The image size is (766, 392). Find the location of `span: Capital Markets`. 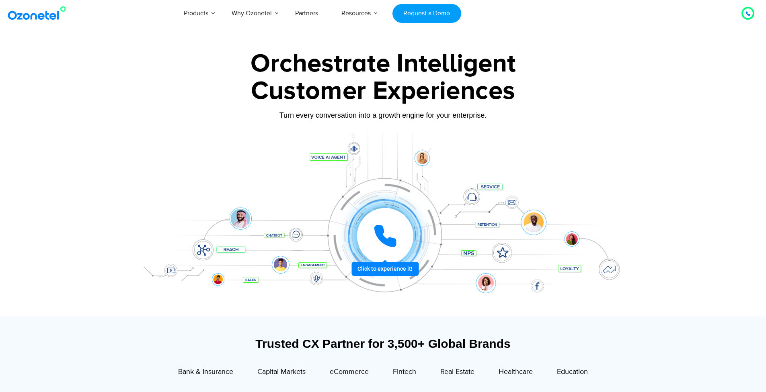

span: Capital Markets is located at coordinates (281, 372).